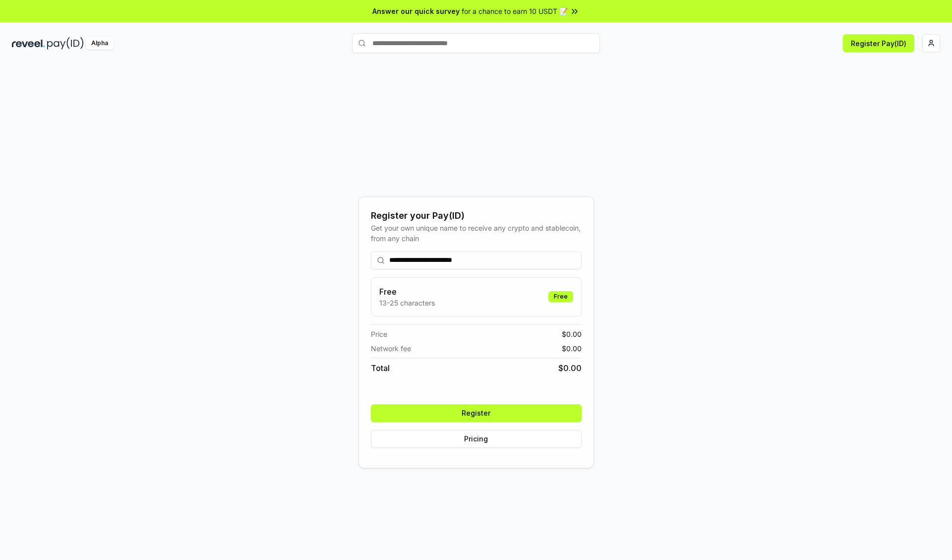 The width and height of the screenshot is (952, 560). What do you see at coordinates (65, 43) in the screenshot?
I see `img: pay_id` at bounding box center [65, 43].